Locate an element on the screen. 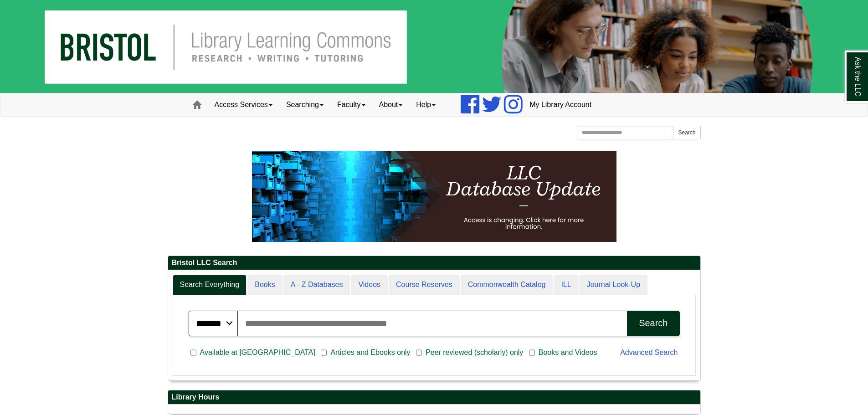 The image size is (868, 415). a: Course Reserves is located at coordinates (425, 284).